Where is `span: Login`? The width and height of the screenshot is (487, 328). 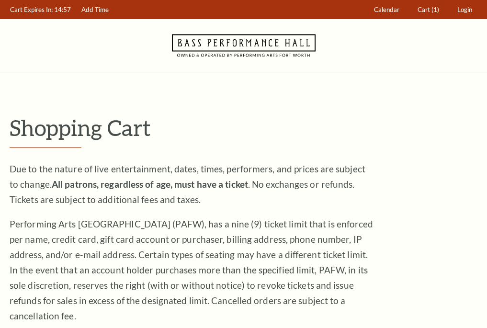
span: Login is located at coordinates (465, 10).